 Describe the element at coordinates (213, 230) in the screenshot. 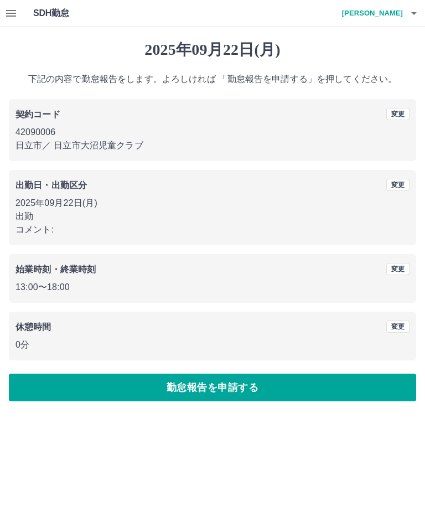

I see `p: コメント:` at that location.